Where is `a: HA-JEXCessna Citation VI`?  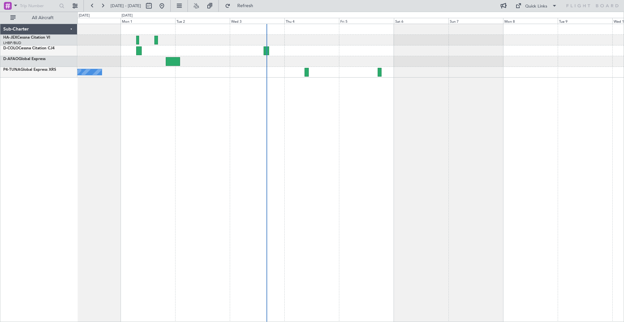 a: HA-JEXCessna Citation VI is located at coordinates (27, 38).